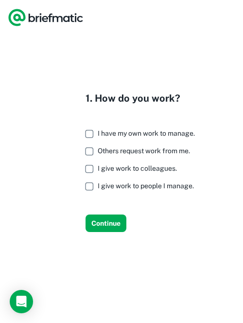  What do you see at coordinates (146, 133) in the screenshot?
I see `span: I have my own work to manage.` at bounding box center [146, 133].